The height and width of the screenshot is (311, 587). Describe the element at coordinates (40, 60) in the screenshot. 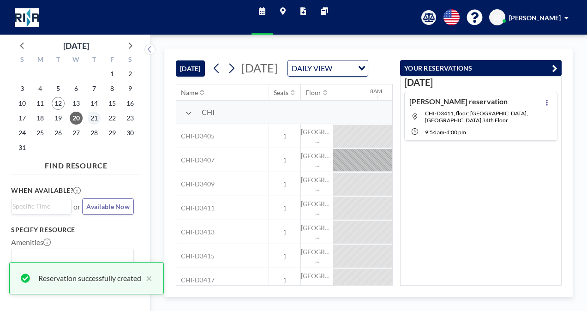

I see `div: M` at that location.